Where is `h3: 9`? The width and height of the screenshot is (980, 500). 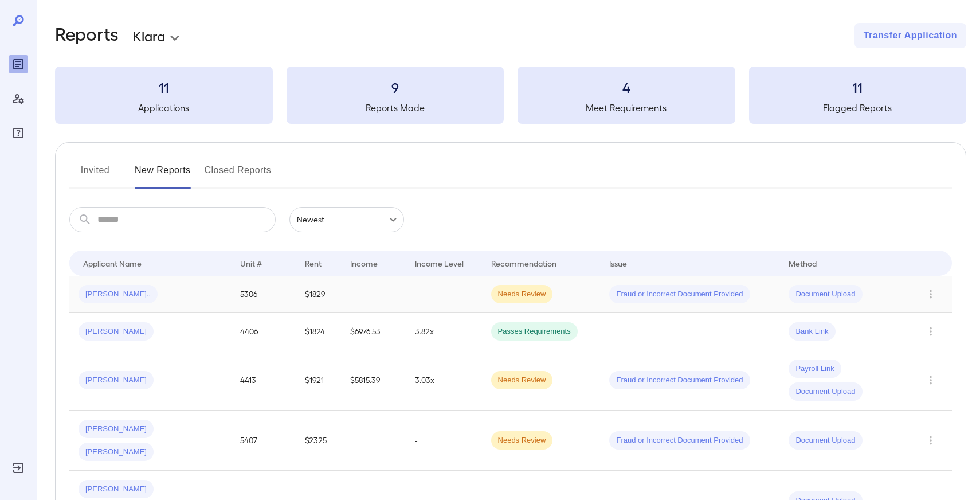 h3: 9 is located at coordinates (396, 87).